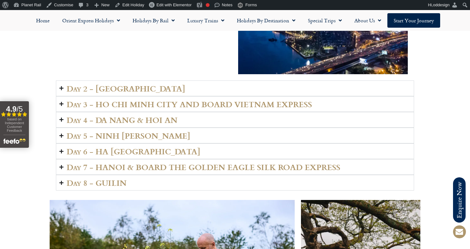  Describe the element at coordinates (154, 20) in the screenshot. I see `a: Holidays by Rail` at that location.